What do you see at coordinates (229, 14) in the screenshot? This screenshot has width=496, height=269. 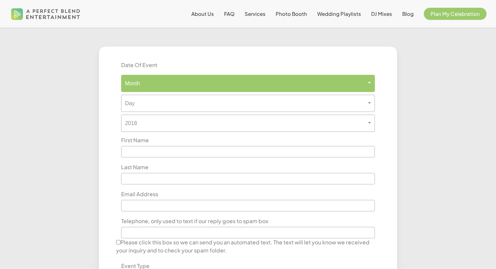 I see `a: FAQ` at bounding box center [229, 14].